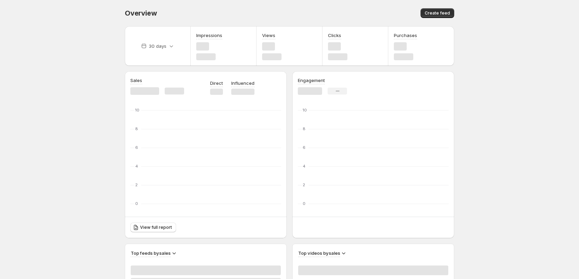 The height and width of the screenshot is (279, 579). What do you see at coordinates (311, 80) in the screenshot?
I see `h3: Engagement` at bounding box center [311, 80].